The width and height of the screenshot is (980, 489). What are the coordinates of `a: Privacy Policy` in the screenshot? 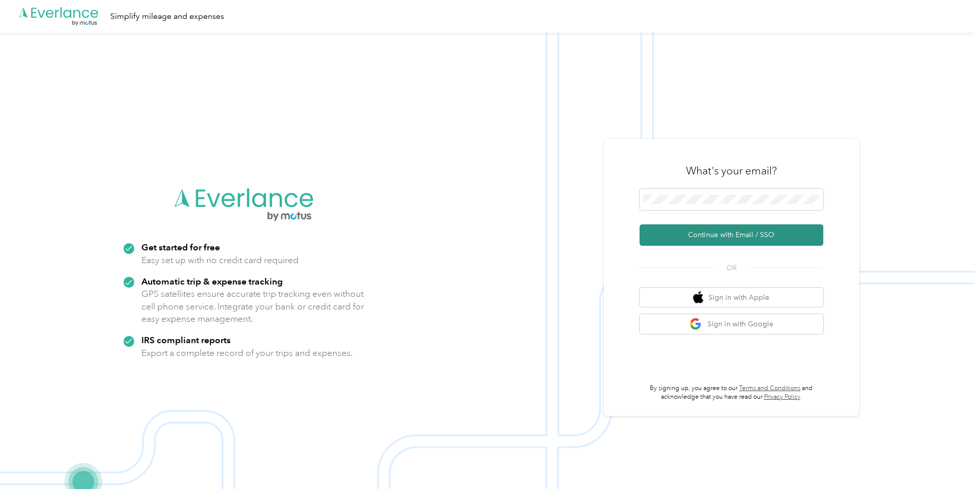 It's located at (782, 397).